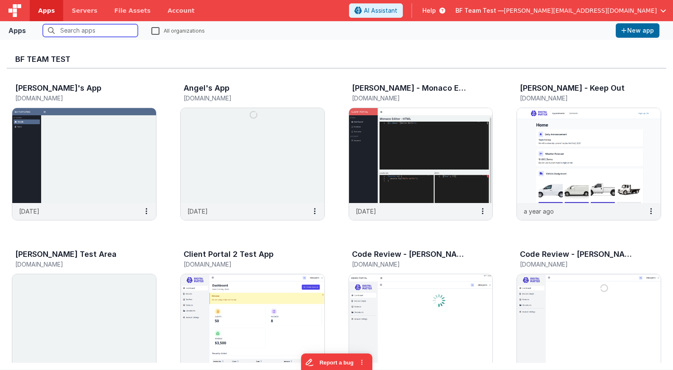  Describe the element at coordinates (84, 11) in the screenshot. I see `span: Servers` at that location.